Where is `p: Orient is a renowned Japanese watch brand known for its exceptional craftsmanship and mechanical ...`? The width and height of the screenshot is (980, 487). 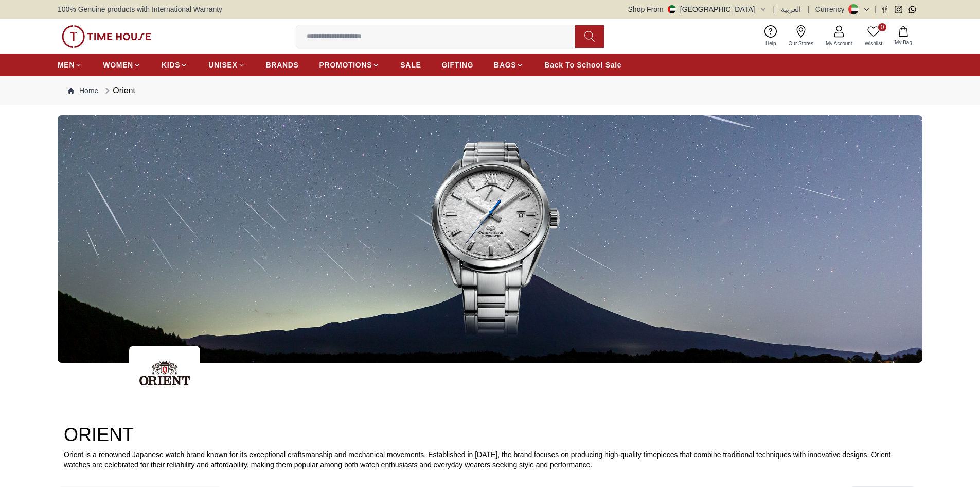
p: Orient is a renowned Japanese watch brand known for its exceptional craftsmanship and mechanical ... is located at coordinates (490, 460).